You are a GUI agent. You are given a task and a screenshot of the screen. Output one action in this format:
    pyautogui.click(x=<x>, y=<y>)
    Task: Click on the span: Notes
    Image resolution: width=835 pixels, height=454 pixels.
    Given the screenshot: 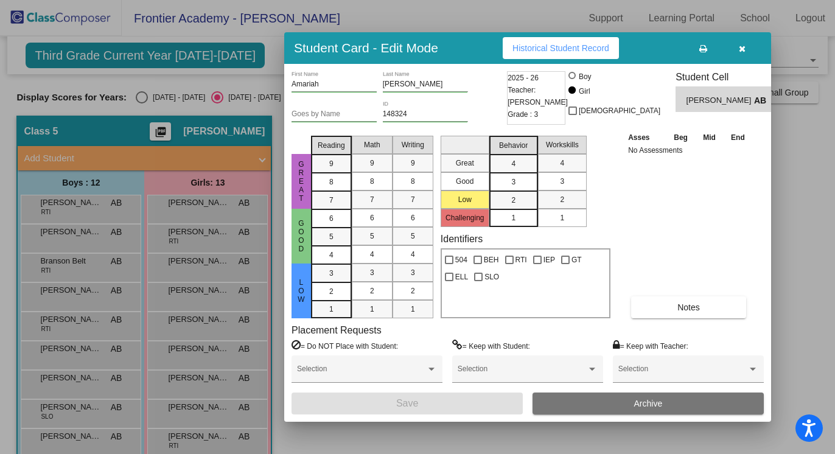 What is the action you would take?
    pyautogui.click(x=688, y=307)
    